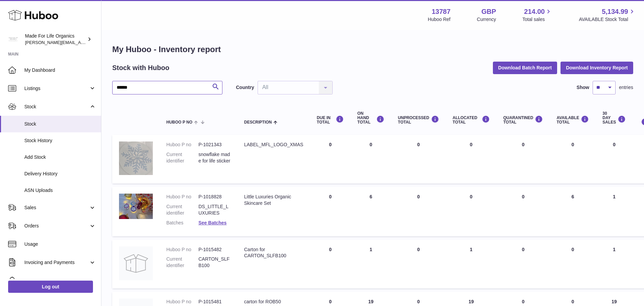 The width and height of the screenshot is (644, 306). I want to click on span: Huboo P no, so click(179, 122).